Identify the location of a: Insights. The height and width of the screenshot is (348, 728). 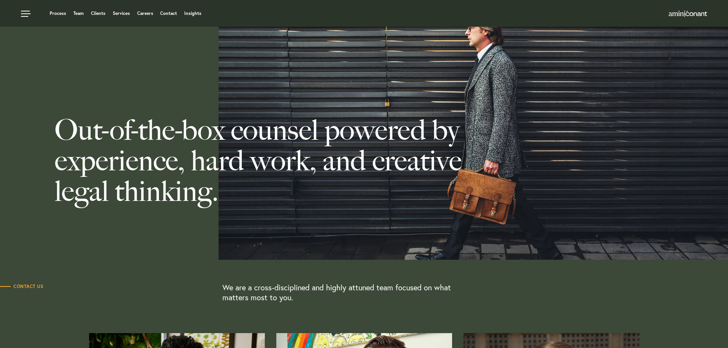
(193, 13).